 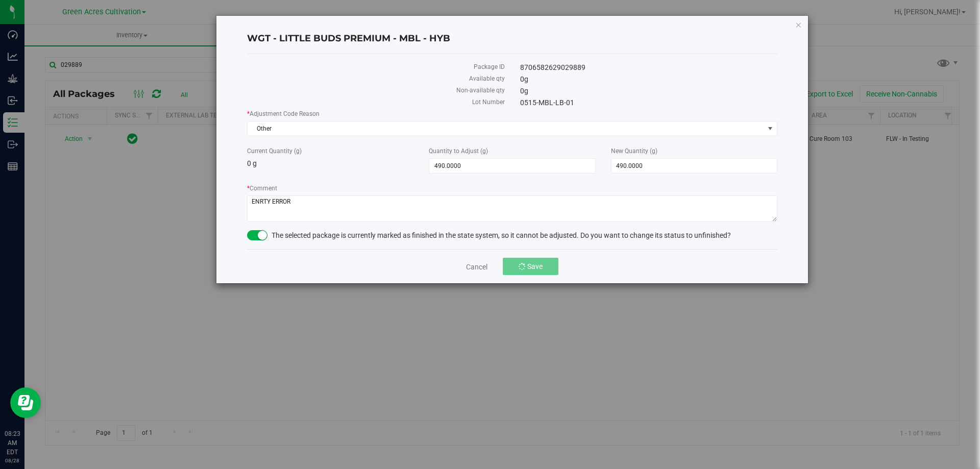 What do you see at coordinates (252, 163) in the screenshot?
I see `span: 0 g` at bounding box center [252, 163].